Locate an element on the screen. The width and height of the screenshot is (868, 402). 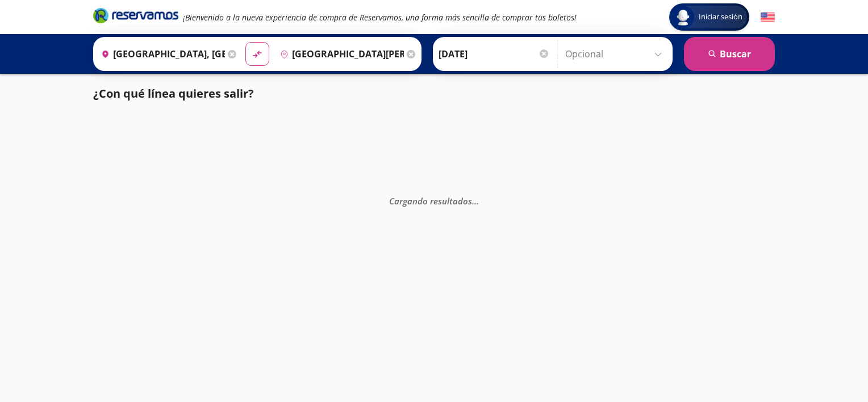
i: Brand Logo is located at coordinates (136, 15).